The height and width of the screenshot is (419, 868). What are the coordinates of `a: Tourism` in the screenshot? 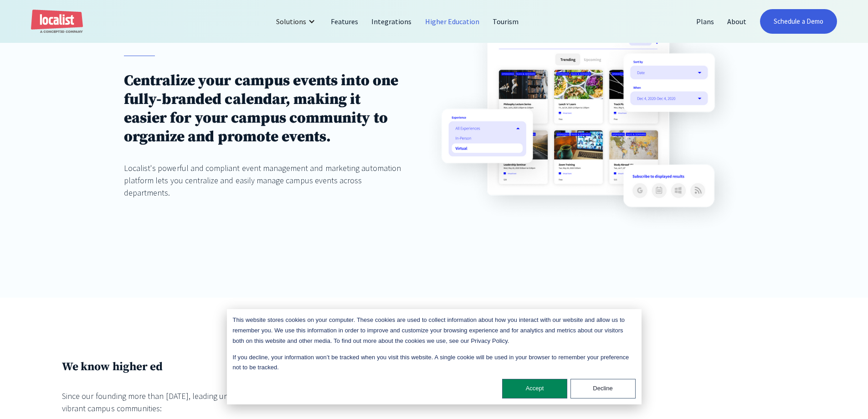 It's located at (506, 22).